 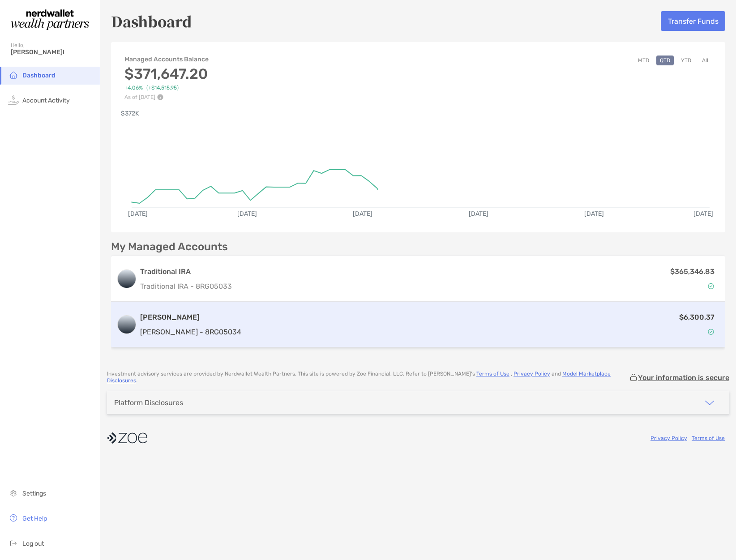 I want to click on button: YTD, so click(x=686, y=60).